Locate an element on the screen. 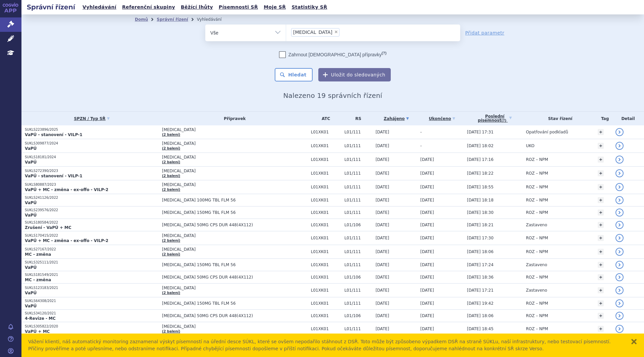 The image size is (644, 357). a: Poslednípísemnost(?) is located at coordinates (495, 118).